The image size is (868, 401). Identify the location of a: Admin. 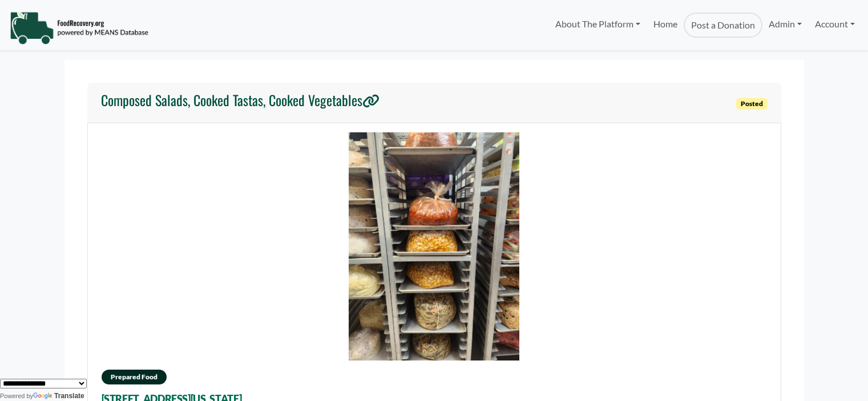
(785, 24).